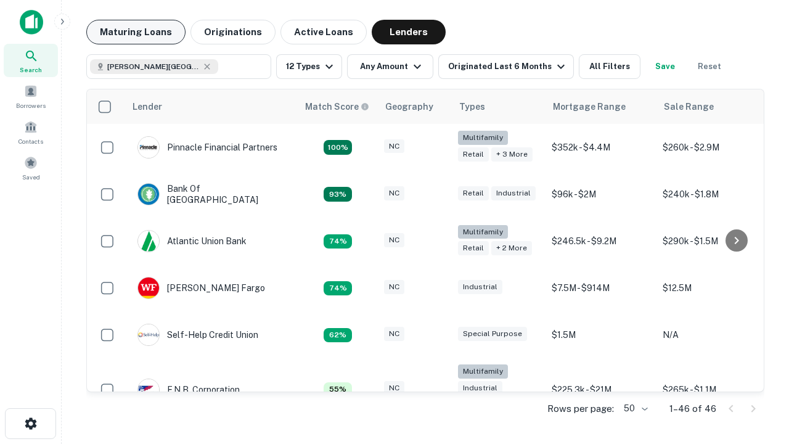 The width and height of the screenshot is (789, 444). I want to click on td: $7.5M - $914M, so click(601, 288).